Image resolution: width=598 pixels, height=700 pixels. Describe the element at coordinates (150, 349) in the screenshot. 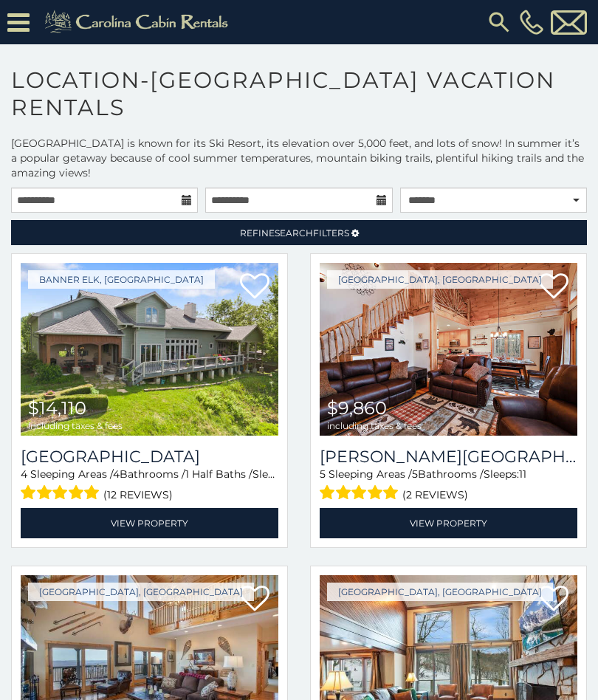

I see `img: Montallori Stone Lodge` at that location.